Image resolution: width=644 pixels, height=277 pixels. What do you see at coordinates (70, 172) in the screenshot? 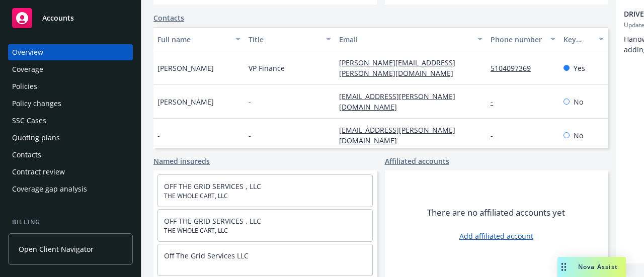
I see `a: Contract review` at bounding box center [70, 172].